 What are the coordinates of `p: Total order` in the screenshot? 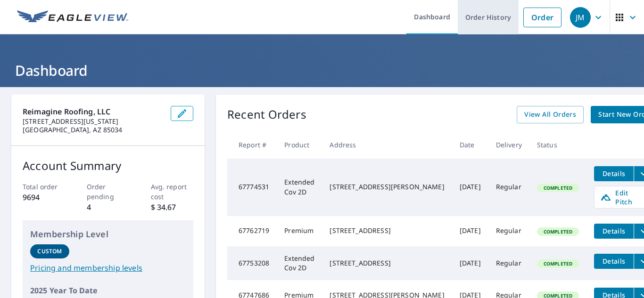 It's located at (44, 187).